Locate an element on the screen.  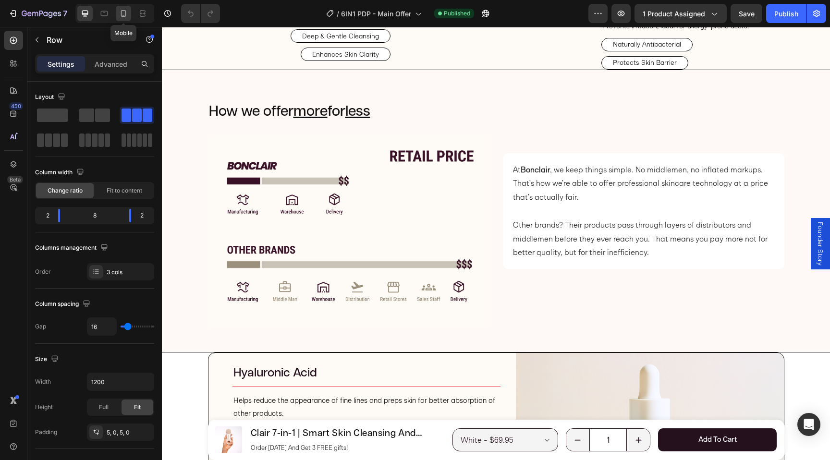
span: Protects Skin Barrier is located at coordinates (483, 36).